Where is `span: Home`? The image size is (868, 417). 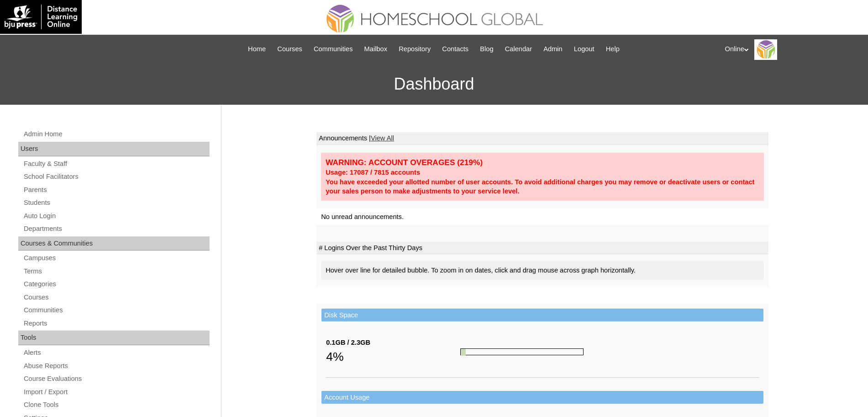
span: Home is located at coordinates (257, 49).